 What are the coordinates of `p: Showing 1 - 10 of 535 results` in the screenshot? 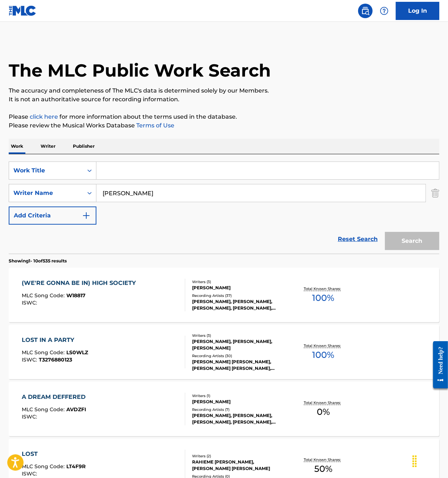 It's located at (38, 261).